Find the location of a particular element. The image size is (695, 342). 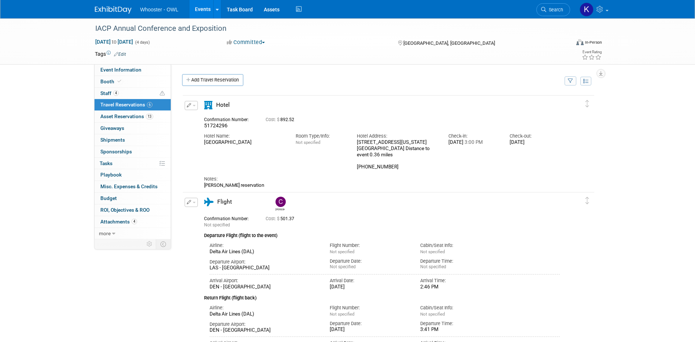

span: Staff is located at coordinates (110, 93).